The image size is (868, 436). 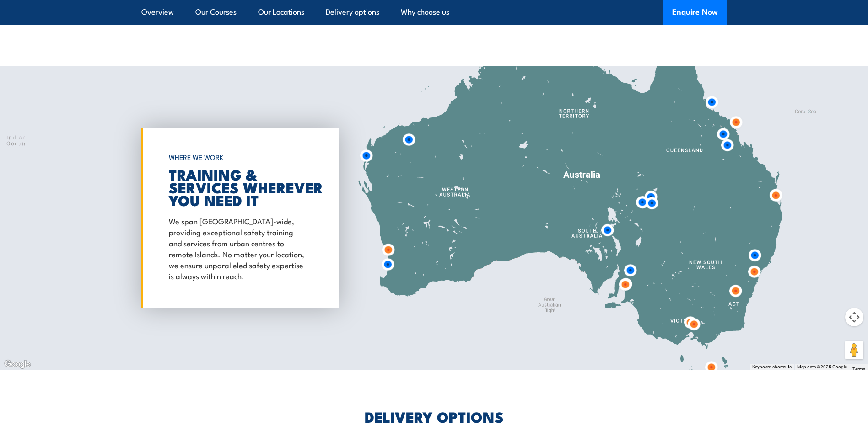 What do you see at coordinates (434, 417) in the screenshot?
I see `h2: DELIVERY OPTIONS` at bounding box center [434, 417].